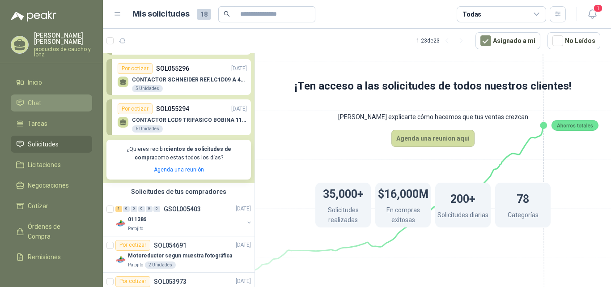  I want to click on p: SOL055296, so click(173, 68).